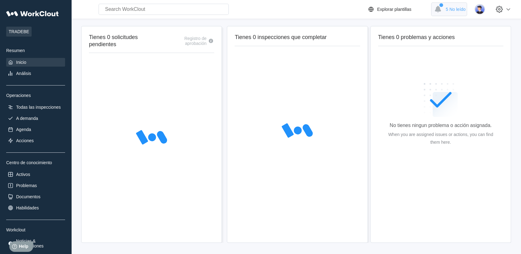  I want to click on a: Documentos, so click(36, 197).